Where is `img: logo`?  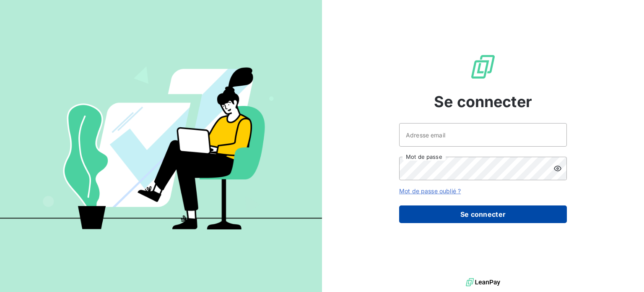
img: logo is located at coordinates (483, 282).